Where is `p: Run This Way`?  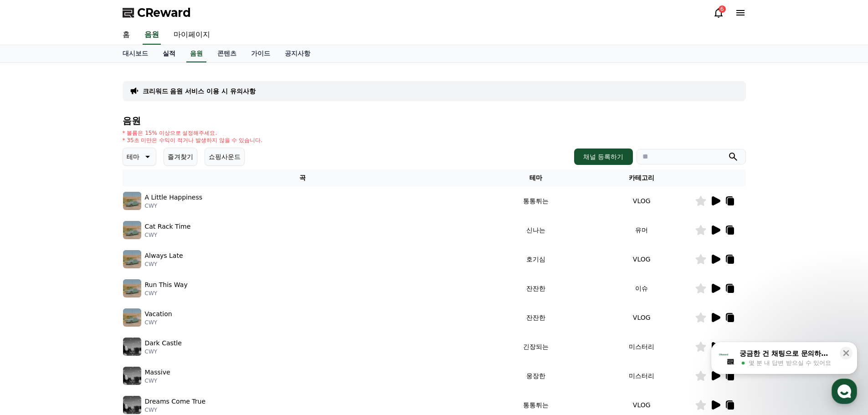 p: Run This Way is located at coordinates (166, 285).